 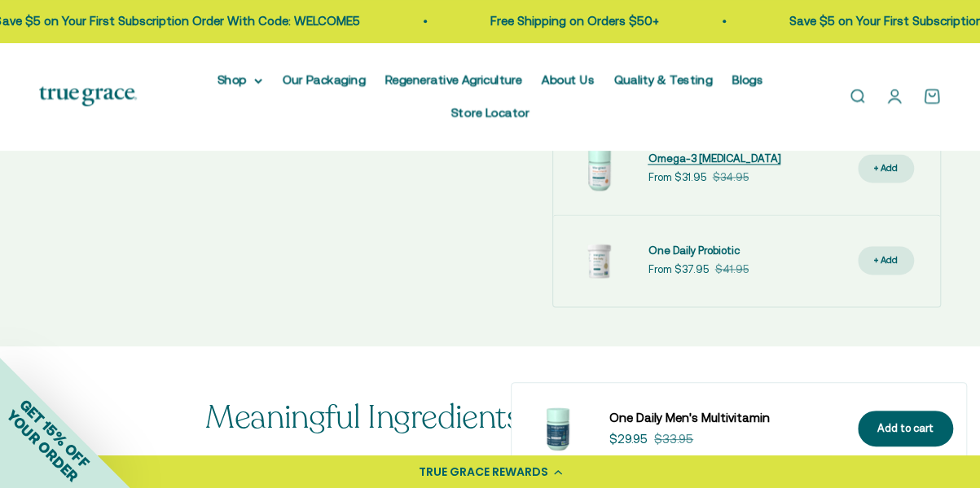 What do you see at coordinates (53, 433) in the screenshot?
I see `span: GET 15% OFF` at bounding box center [53, 433].